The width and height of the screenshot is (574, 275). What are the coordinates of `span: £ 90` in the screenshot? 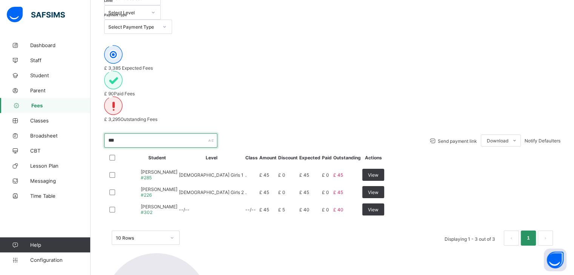 It's located at (109, 94).